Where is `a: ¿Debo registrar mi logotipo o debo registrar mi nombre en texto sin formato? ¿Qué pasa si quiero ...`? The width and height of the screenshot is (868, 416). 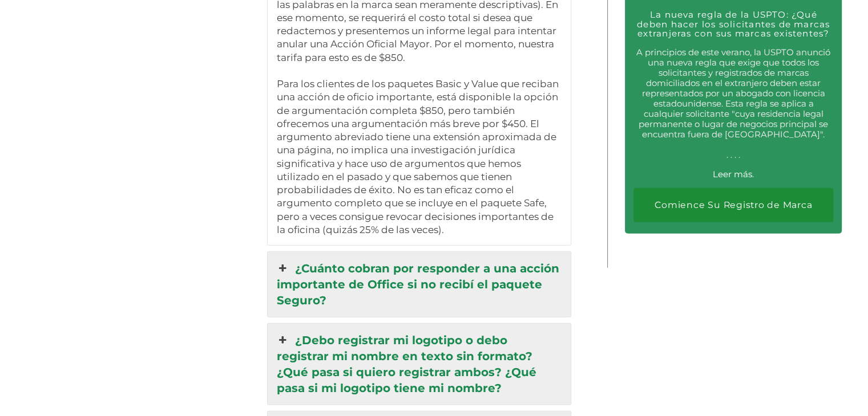
a: ¿Debo registrar mi logotipo o debo registrar mi nombre en texto sin formato? ¿Qué pasa si quiero ... is located at coordinates (419, 364).